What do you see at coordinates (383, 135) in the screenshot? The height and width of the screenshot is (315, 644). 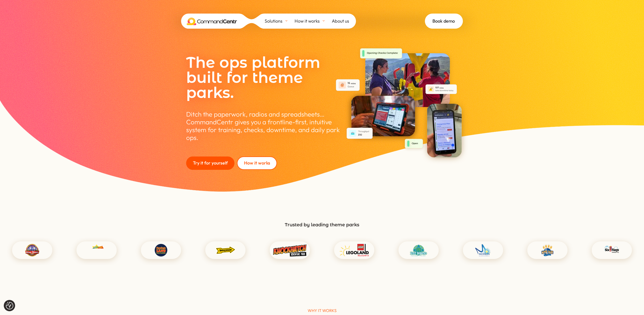 I see `picture: Tablet` at bounding box center [383, 135].